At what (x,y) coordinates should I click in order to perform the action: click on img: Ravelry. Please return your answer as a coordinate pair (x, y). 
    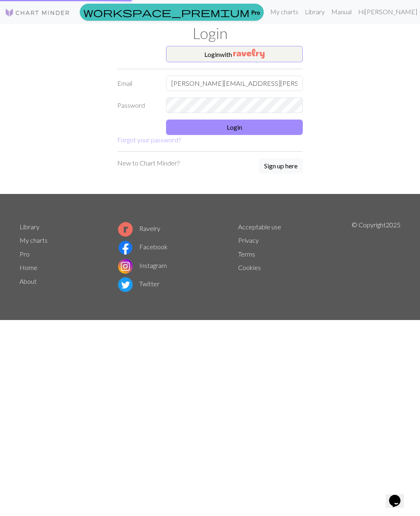
    Looking at the image, I should click on (249, 54).